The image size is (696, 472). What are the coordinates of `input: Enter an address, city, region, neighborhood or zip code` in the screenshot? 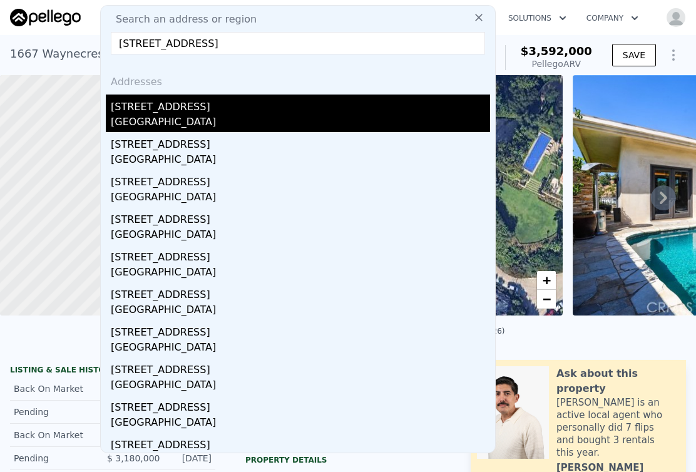 It's located at (298, 43).